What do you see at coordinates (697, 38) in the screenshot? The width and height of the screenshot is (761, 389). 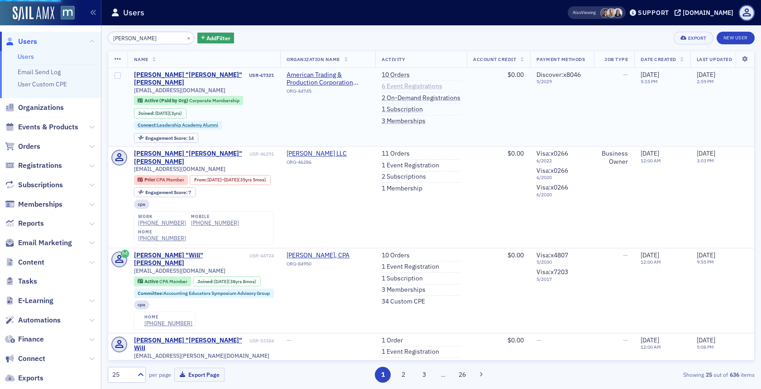 I see `div: Export` at bounding box center [697, 38].